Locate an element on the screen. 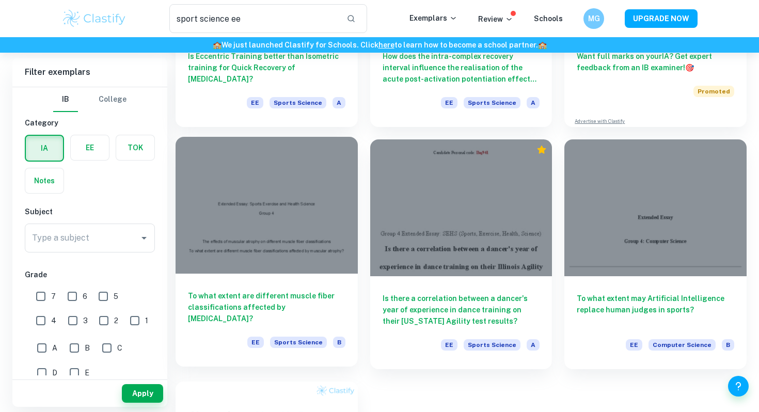 The image size is (759, 412). p: Review is located at coordinates (495, 19).